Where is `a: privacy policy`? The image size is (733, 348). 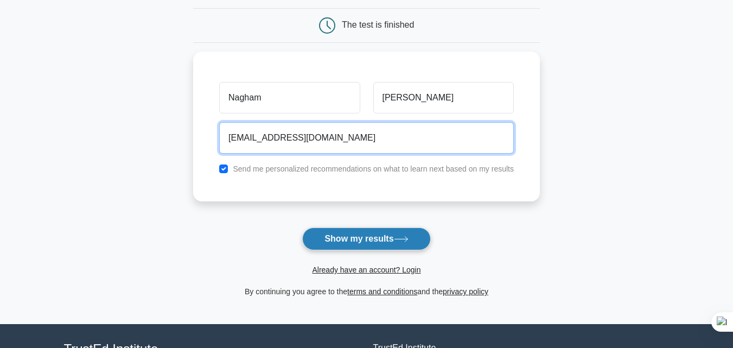
a: privacy policy is located at coordinates (465, 291).